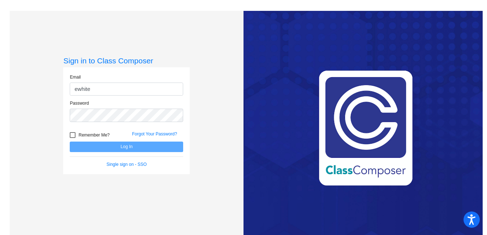  Describe the element at coordinates (126, 146) in the screenshot. I see `button: Log In` at that location.